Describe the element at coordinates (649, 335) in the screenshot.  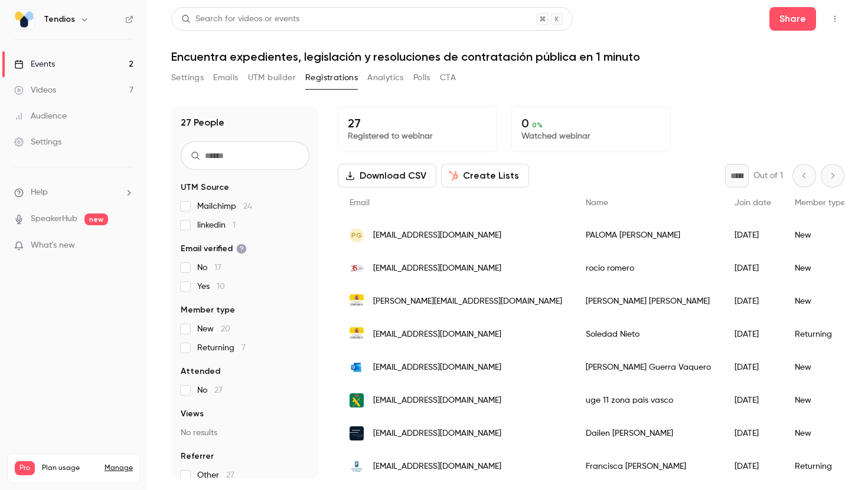
I see `div: Soledad Nieto` at that location.